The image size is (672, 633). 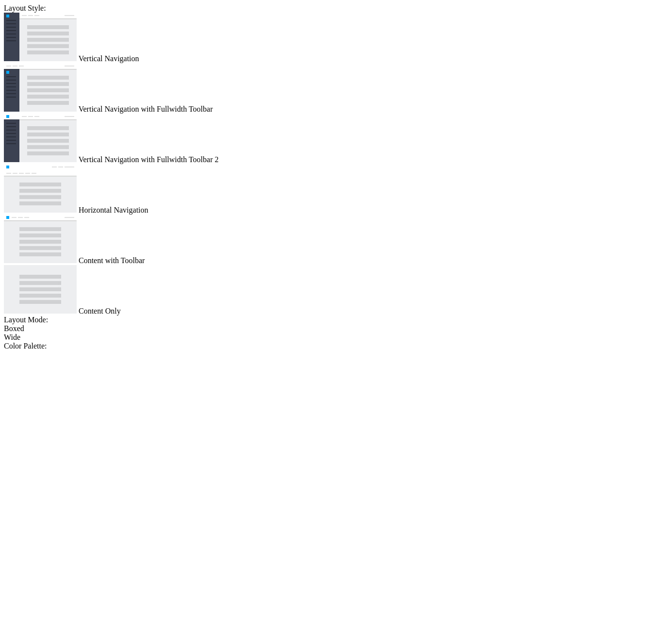 What do you see at coordinates (335, 328) in the screenshot?
I see `md-radio-button: Boxed` at bounding box center [335, 328].